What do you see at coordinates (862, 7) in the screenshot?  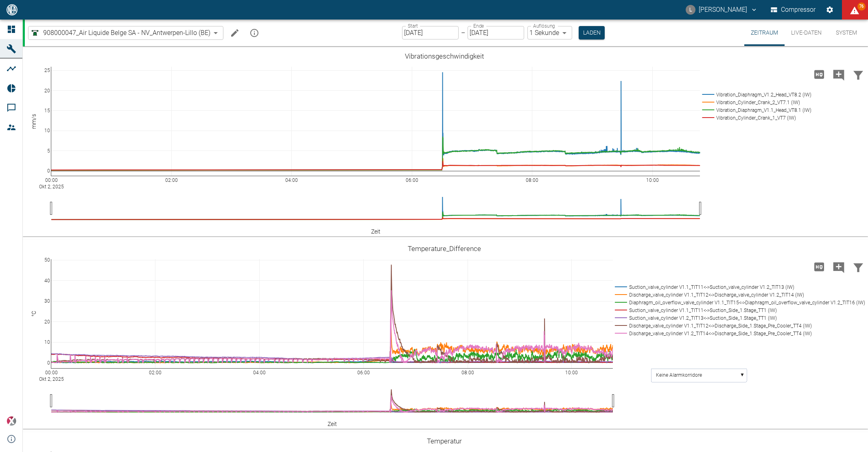 I see `span: 76` at bounding box center [862, 7].